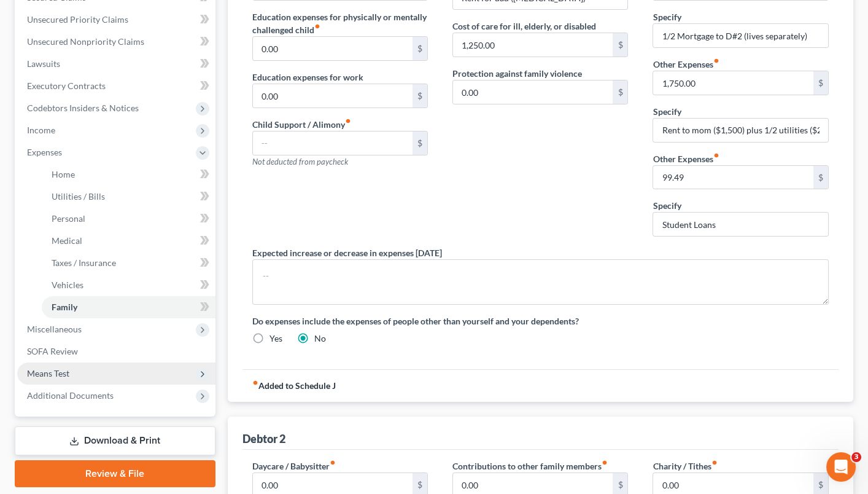 The image size is (868, 494). What do you see at coordinates (66, 85) in the screenshot?
I see `span: Executory Contracts` at bounding box center [66, 85].